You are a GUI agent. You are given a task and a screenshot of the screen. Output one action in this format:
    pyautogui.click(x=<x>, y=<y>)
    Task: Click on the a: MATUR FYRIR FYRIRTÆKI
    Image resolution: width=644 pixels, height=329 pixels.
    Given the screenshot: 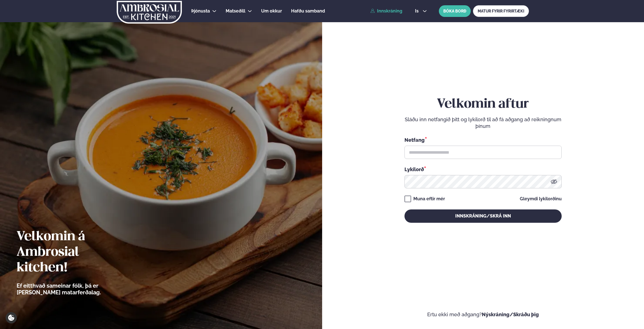 What is the action you would take?
    pyautogui.click(x=501, y=11)
    